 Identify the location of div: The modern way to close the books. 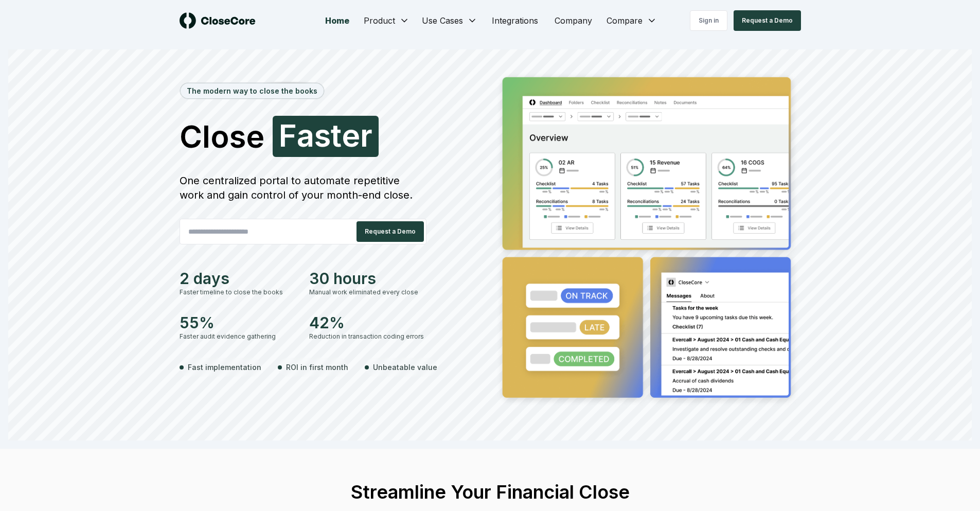
(252, 91).